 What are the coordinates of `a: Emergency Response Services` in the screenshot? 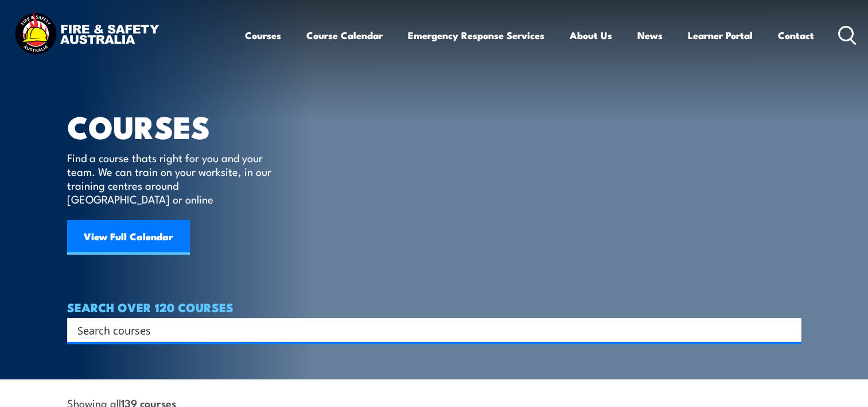 It's located at (476, 35).